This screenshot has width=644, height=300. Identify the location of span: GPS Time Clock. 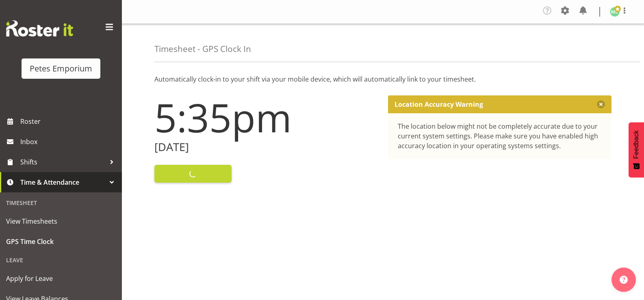
(61, 242).